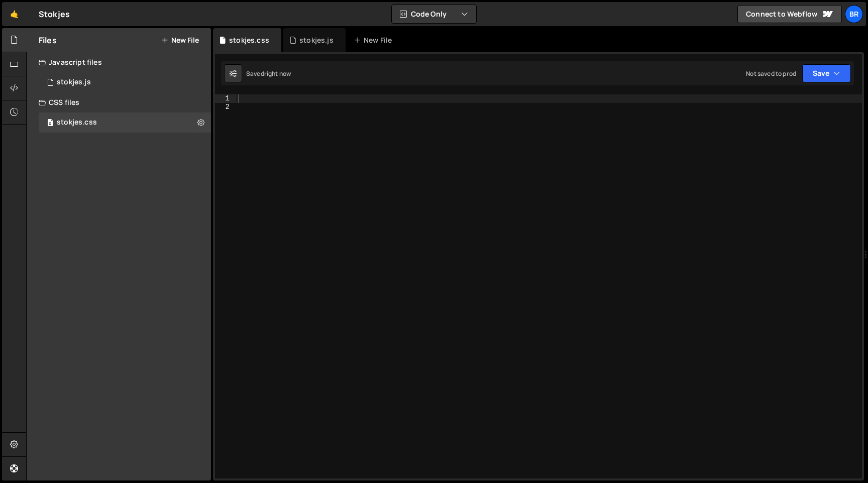 The height and width of the screenshot is (483, 868). What do you see at coordinates (225, 107) in the screenshot?
I see `div: 2` at bounding box center [225, 107].